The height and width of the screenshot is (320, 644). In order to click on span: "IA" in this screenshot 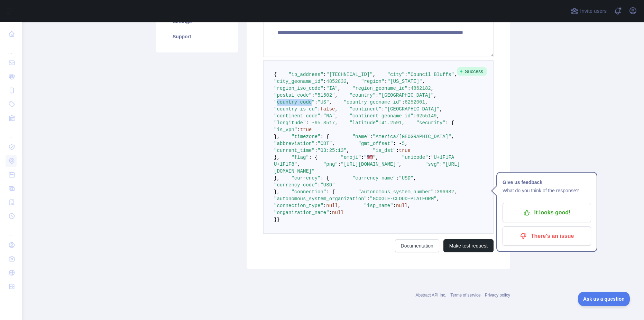, I will do `click(332, 88)`.